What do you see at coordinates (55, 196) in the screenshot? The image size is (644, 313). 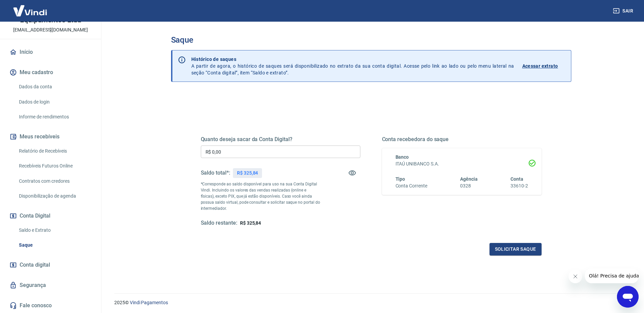 I see `a: Disponibilização de agenda` at bounding box center [55, 196].